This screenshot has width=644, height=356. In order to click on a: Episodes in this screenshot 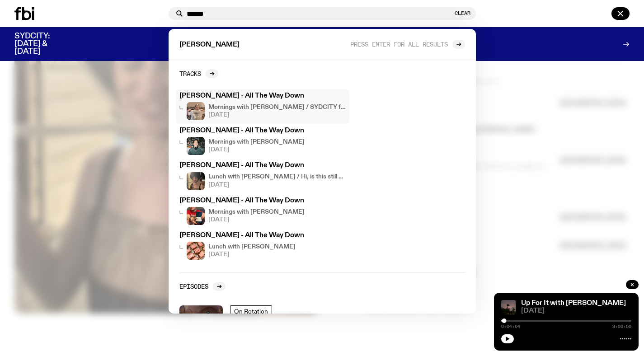, I will do `click(203, 287)`.